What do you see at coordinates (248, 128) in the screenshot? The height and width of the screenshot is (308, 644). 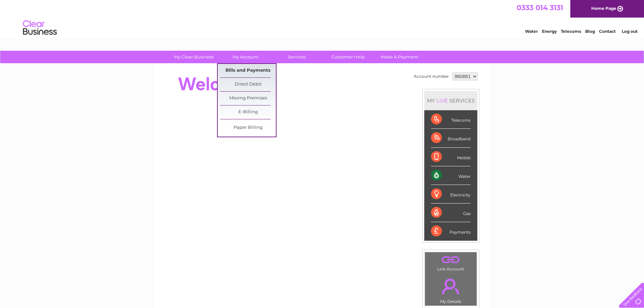 I see `a: Paper Billing` at bounding box center [248, 128].